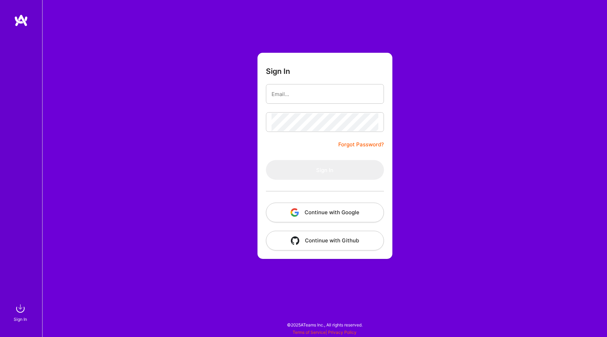 The width and height of the screenshot is (607, 337). What do you see at coordinates (21, 20) in the screenshot?
I see `img: logo` at bounding box center [21, 20].